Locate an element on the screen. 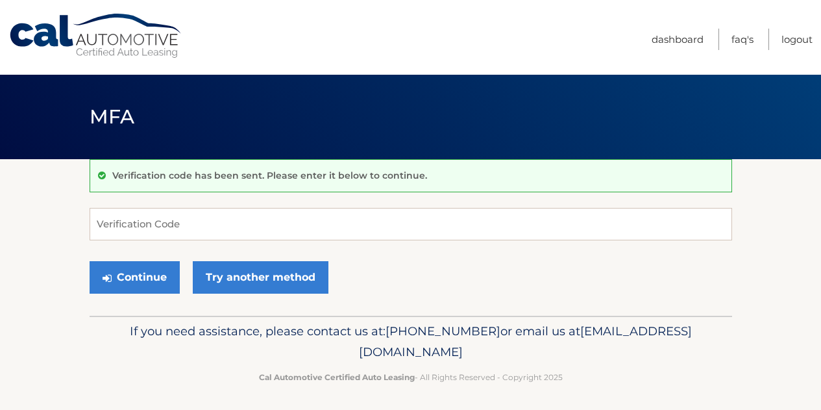 This screenshot has height=410, width=821. a: Try another method is located at coordinates (260, 277).